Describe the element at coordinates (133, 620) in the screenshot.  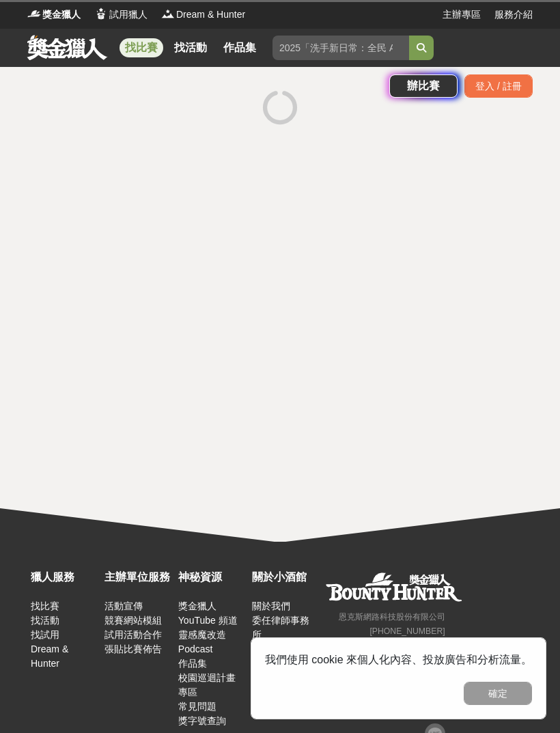
I see `a: 競賽網站模組` at that location.